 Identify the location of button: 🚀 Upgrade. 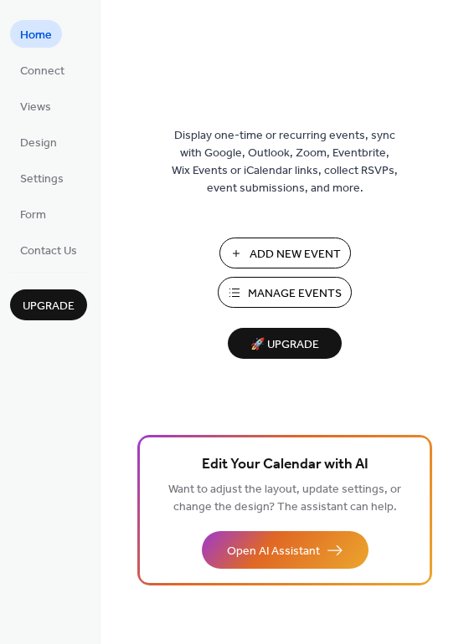
(285, 343).